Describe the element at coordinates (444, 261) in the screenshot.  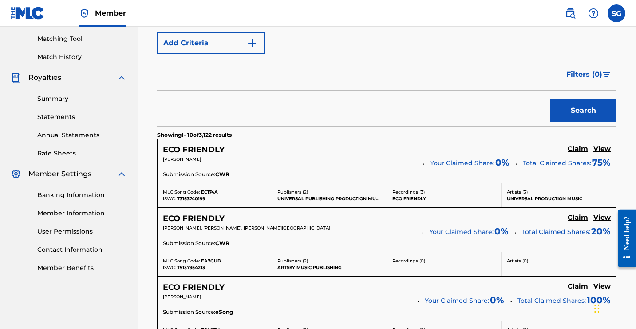
I see `p: Recordings ( 0 )` at that location.